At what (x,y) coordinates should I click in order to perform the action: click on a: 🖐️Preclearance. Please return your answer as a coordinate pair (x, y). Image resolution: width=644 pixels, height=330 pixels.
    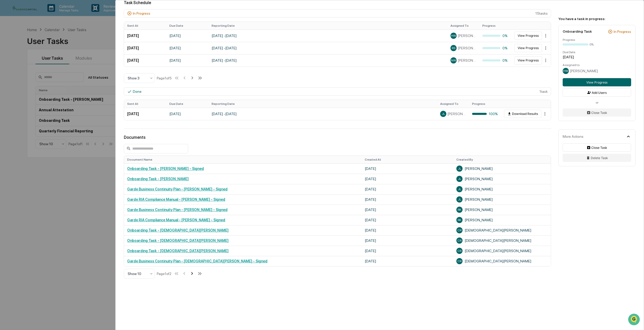
    Looking at the image, I should click on (19, 67).